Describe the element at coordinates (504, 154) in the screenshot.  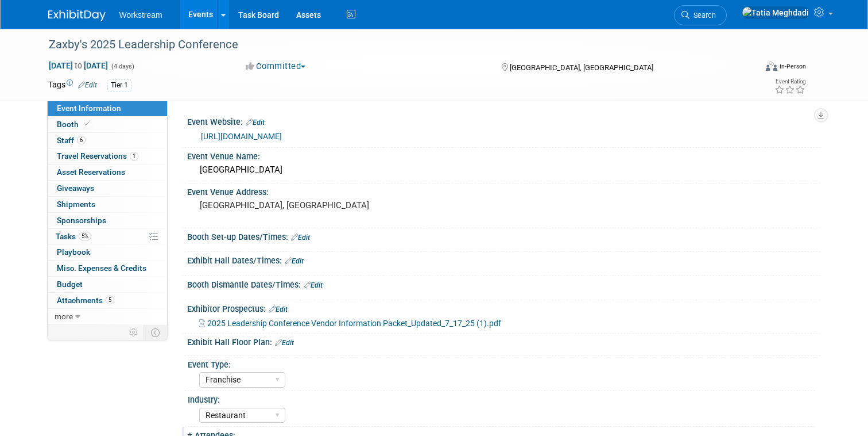
I see `div: Event Venue Name:` at that location.